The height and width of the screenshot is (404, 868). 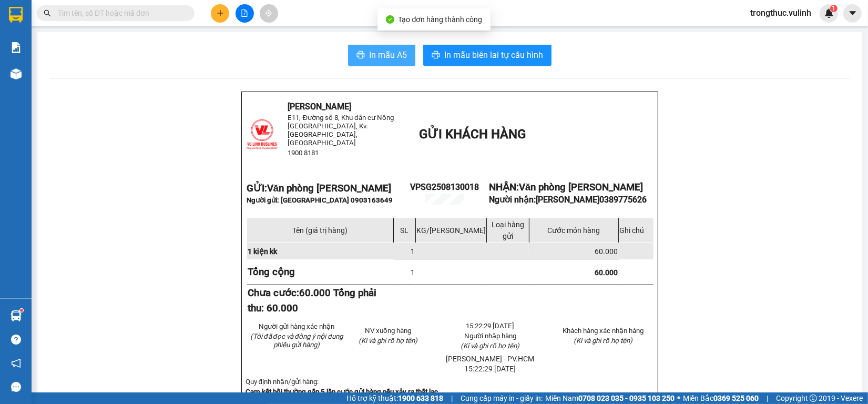 What do you see at coordinates (120, 13) in the screenshot?
I see `input: Tìm tên, số ĐT hoặc mã đơn` at bounding box center [120, 13].